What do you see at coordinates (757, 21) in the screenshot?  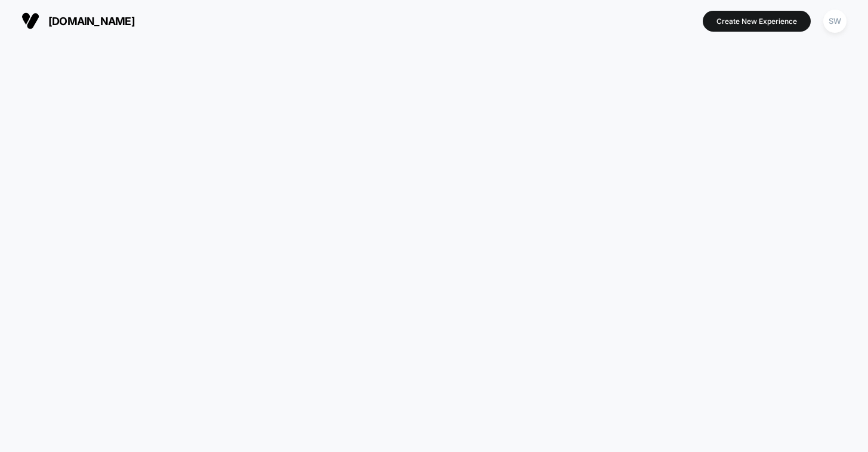 I see `button: Create New Experience` at bounding box center [757, 21].